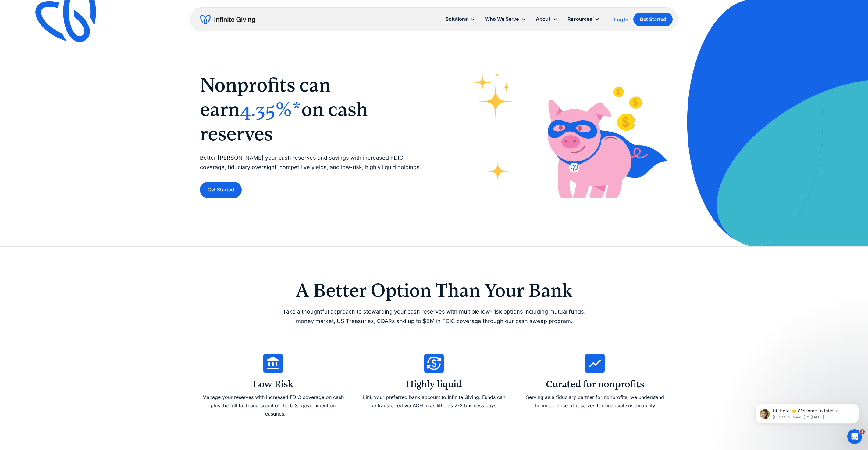 The height and width of the screenshot is (450, 868). I want to click on span: 4.35%*, so click(270, 109).